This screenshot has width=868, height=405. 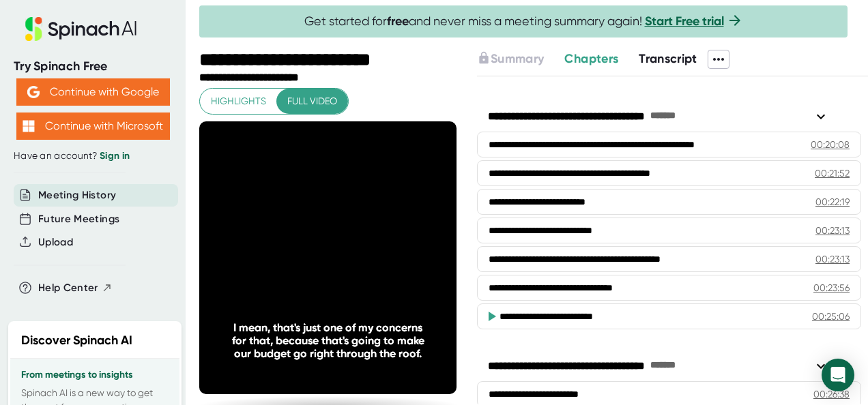 What do you see at coordinates (668, 59) in the screenshot?
I see `button: Transcript` at bounding box center [668, 59].